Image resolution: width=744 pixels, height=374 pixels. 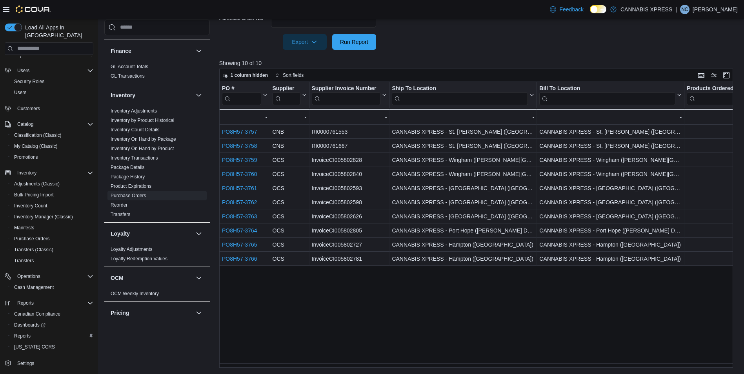 I want to click on a: Inventory On Hand by Package, so click(x=143, y=139).